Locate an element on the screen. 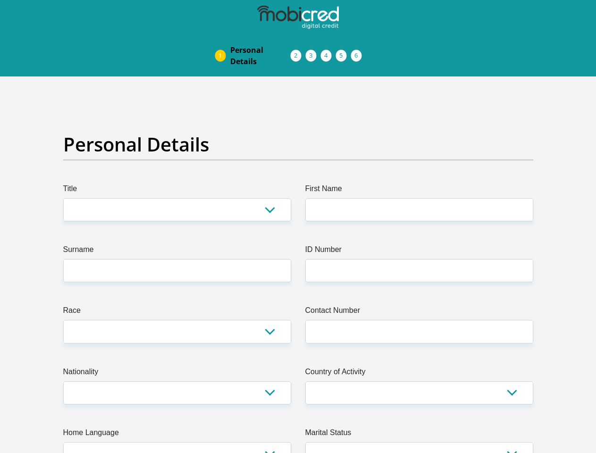 Image resolution: width=596 pixels, height=453 pixels. label: Contact Number is located at coordinates (419, 313).